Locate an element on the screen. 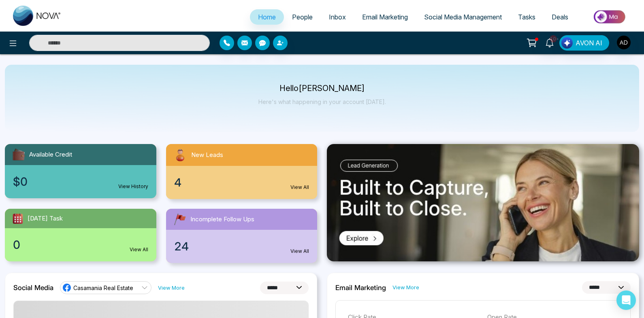 Image resolution: width=644 pixels, height=318 pixels. span: $0 is located at coordinates (20, 182).